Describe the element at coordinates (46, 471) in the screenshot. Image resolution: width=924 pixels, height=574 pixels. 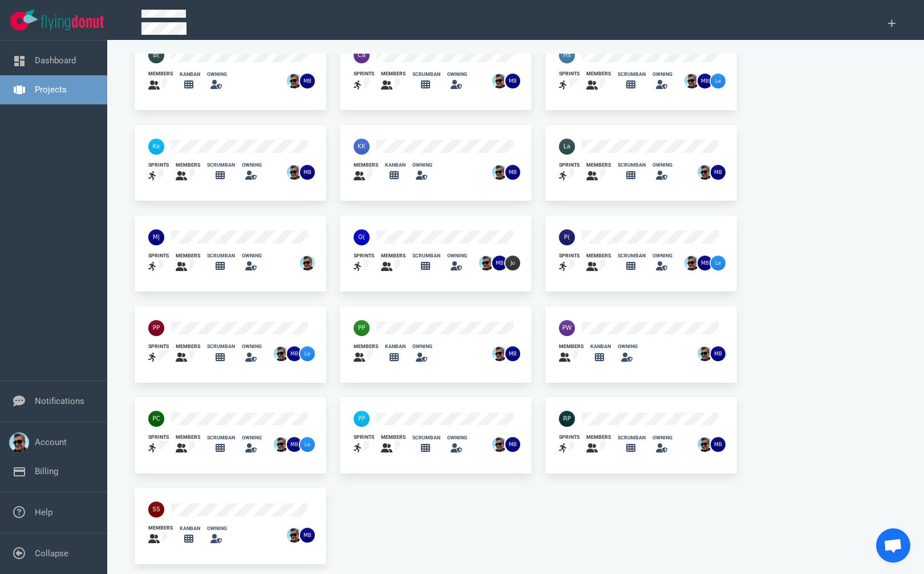
I see `a: Billing` at that location.